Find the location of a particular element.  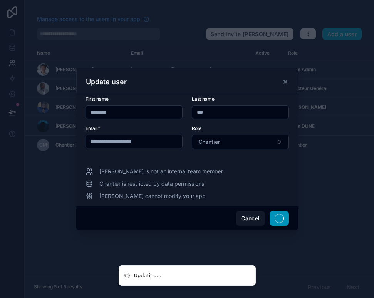

span: Role is located at coordinates (196, 128).